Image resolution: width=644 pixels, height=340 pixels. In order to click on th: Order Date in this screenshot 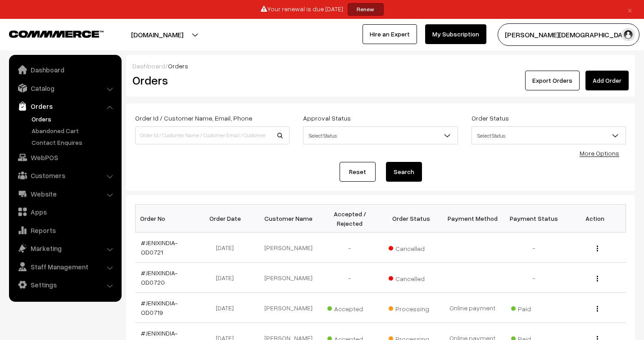, I will do `click(227, 219)`.